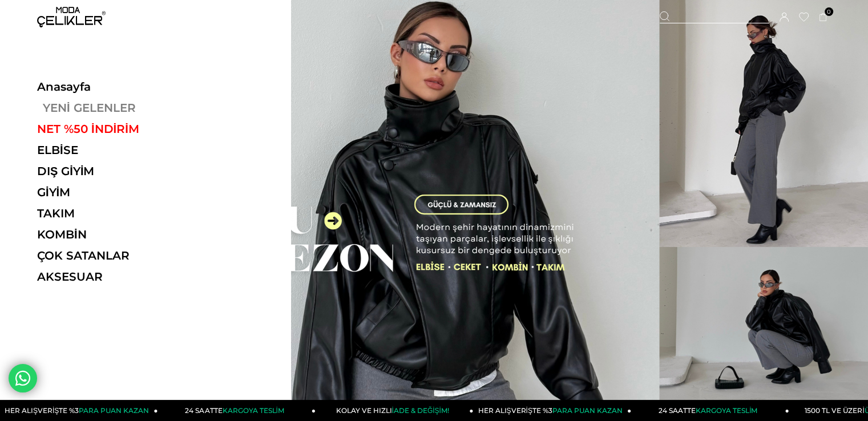 The height and width of the screenshot is (421, 868). What do you see at coordinates (115, 277) in the screenshot?
I see `a: AKSESUAR` at bounding box center [115, 277].